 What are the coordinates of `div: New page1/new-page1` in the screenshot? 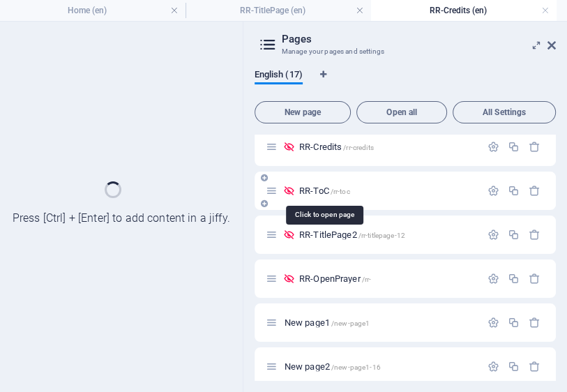 It's located at (380, 322).